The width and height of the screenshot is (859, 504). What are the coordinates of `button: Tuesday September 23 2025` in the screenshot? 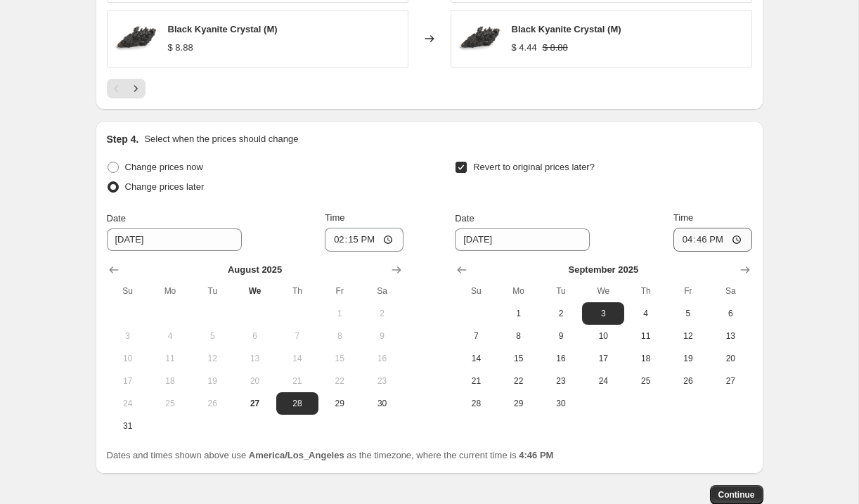 It's located at (561, 381).